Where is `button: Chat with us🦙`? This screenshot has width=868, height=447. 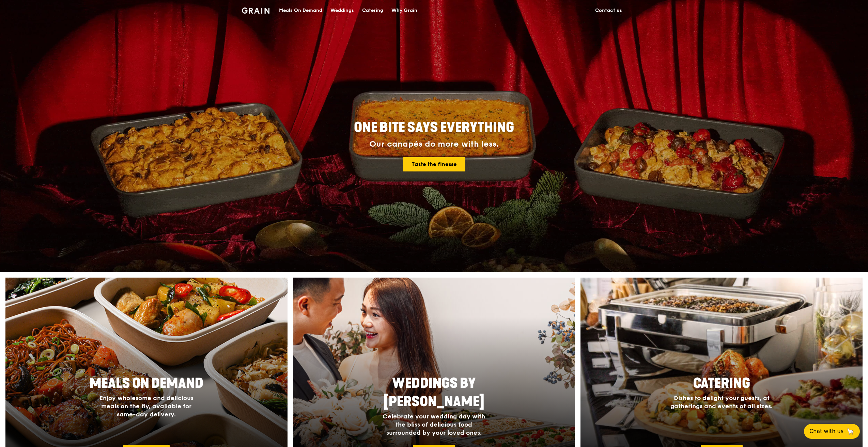 button: Chat with us🦙 is located at coordinates (832, 432).